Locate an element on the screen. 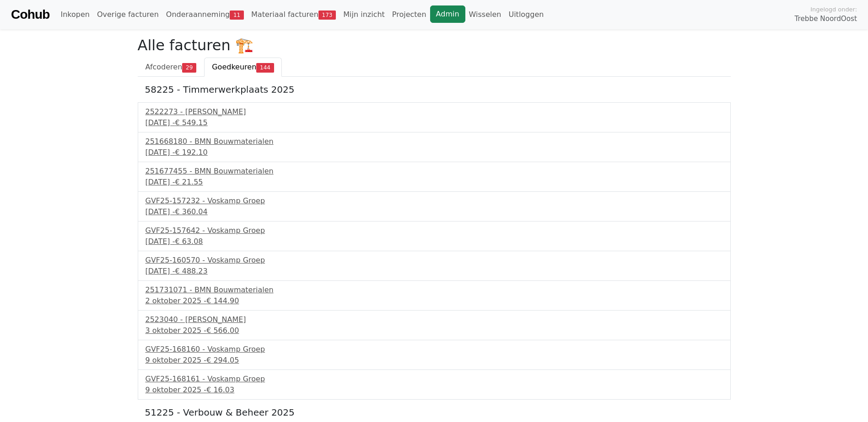 The width and height of the screenshot is (868, 422). span: € 566.00 is located at coordinates (222, 331).